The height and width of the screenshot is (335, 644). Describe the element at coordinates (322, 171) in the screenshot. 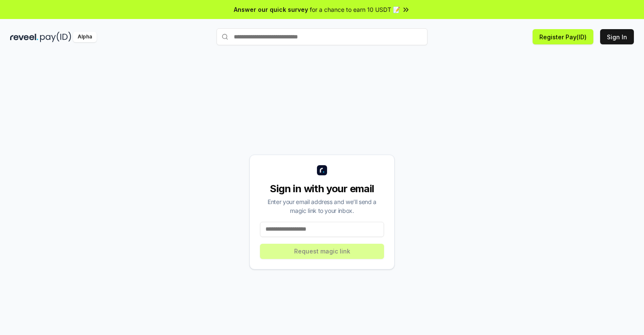

I see `img: logo_small` at that location.